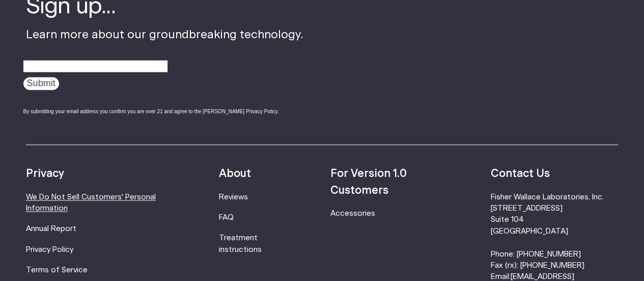  I want to click on input: Submit, so click(41, 83).